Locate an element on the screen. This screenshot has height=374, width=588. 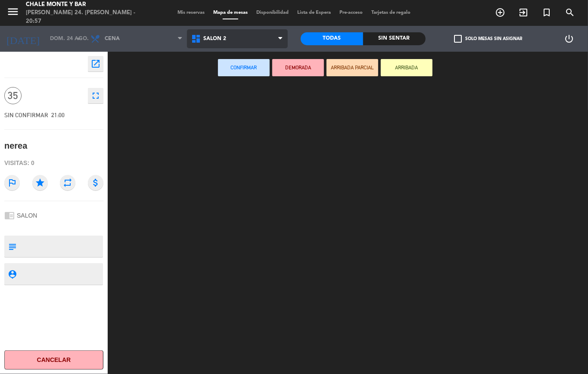
i: attach_money is located at coordinates (96, 183).